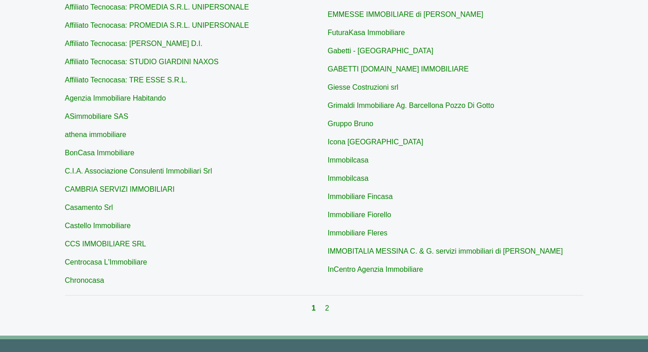 The height and width of the screenshot is (352, 648). Describe the element at coordinates (106, 262) in the screenshot. I see `a: Centrocasa L'Immobiliare` at that location.